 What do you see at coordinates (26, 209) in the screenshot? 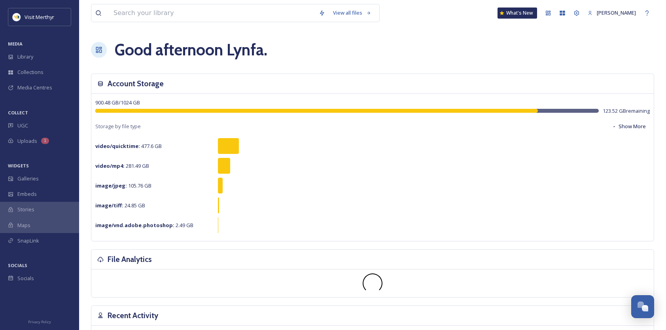
I see `span: Stories` at bounding box center [26, 209].